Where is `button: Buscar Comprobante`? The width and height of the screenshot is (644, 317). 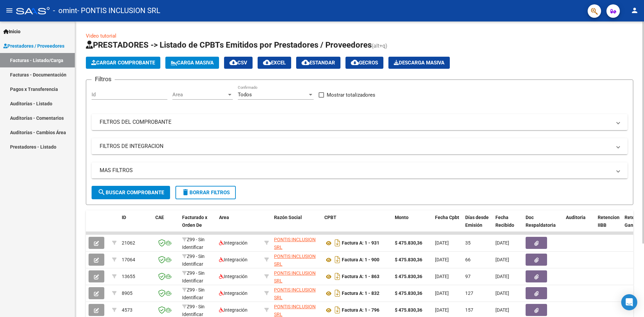
button: Buscar Comprobante is located at coordinates (131, 193).